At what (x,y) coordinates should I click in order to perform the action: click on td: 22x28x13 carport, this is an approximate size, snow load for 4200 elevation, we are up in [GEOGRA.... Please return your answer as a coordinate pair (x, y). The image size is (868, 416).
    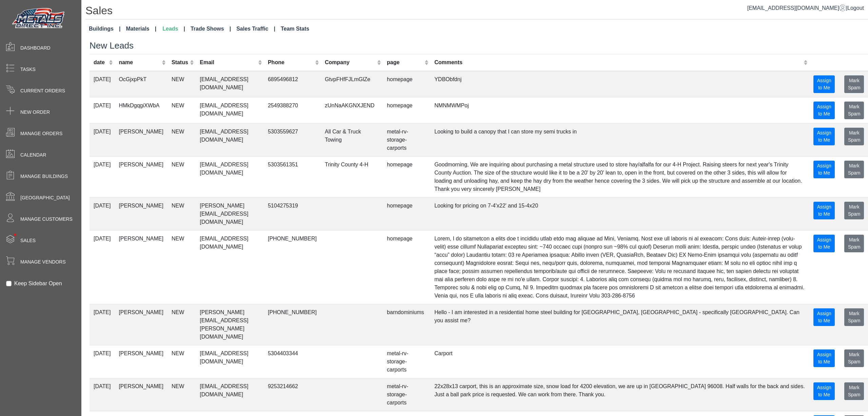
    Looking at the image, I should click on (620, 394).